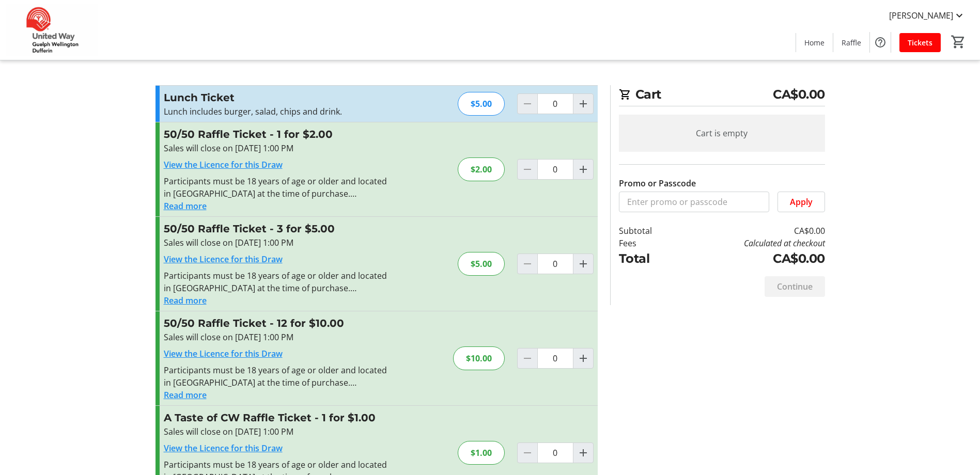  Describe the element at coordinates (751, 243) in the screenshot. I see `td: Calculated at checkout` at that location.